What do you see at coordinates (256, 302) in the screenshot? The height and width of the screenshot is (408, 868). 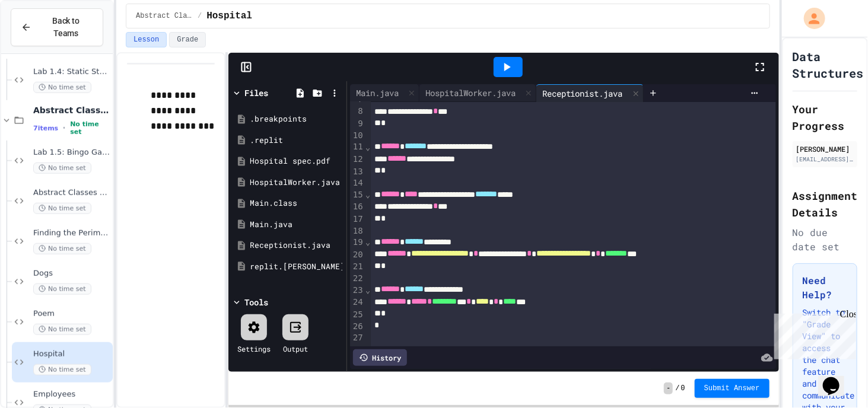 I see `div: Tools` at bounding box center [256, 302].